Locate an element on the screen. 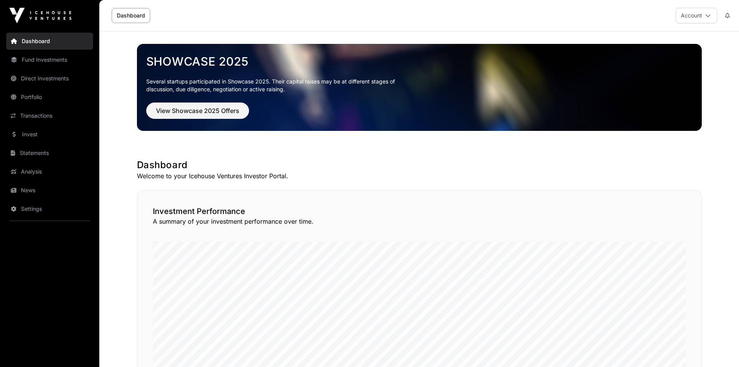 The image size is (739, 367). a: Fund Investments is located at coordinates (50, 60).